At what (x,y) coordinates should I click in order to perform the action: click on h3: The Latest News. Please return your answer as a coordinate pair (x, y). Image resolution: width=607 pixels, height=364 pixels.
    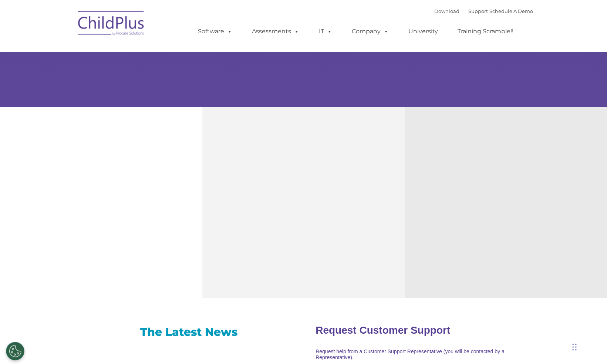
    Looking at the image, I should click on (189, 333).